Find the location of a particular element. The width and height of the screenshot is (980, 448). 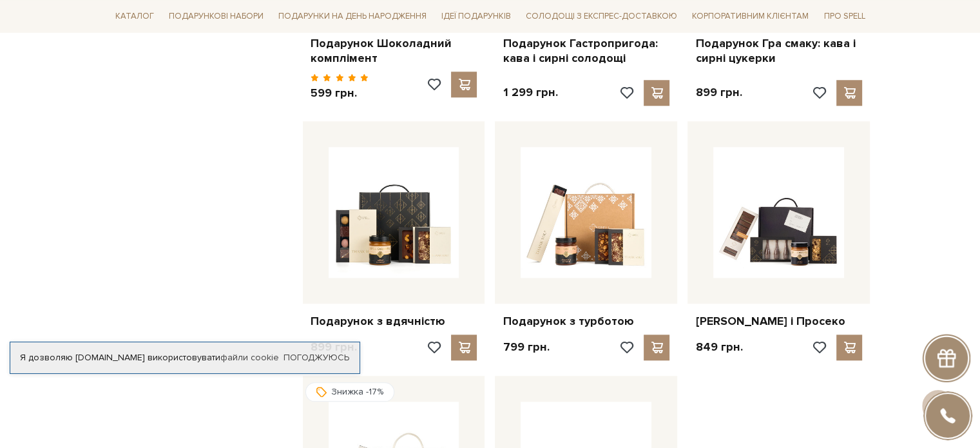

p: 599 грн. is located at coordinates (339, 93).